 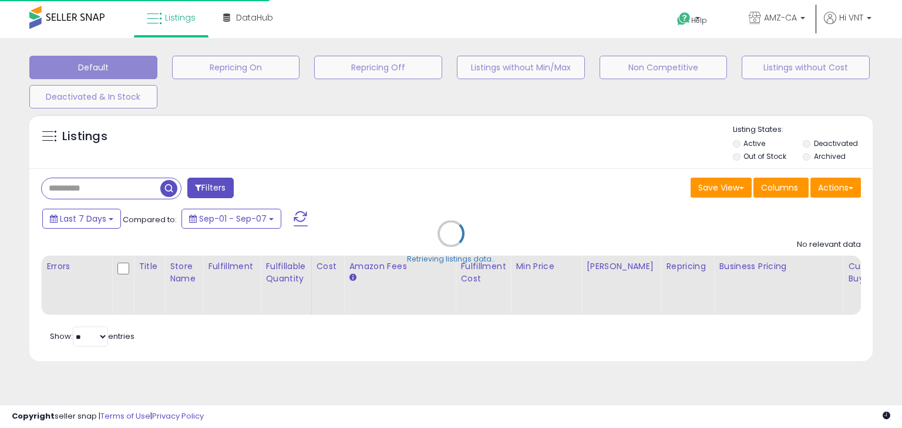 I want to click on a: Help, so click(x=698, y=21).